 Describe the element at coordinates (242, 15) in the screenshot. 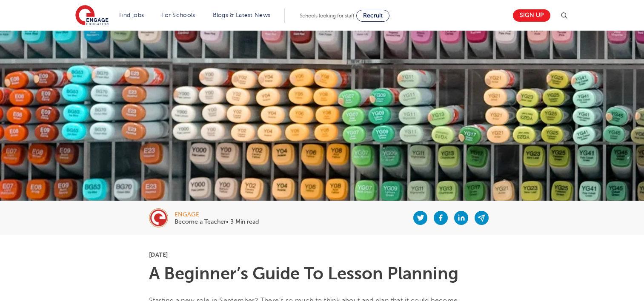

I see `a: Blogs & Latest News` at that location.